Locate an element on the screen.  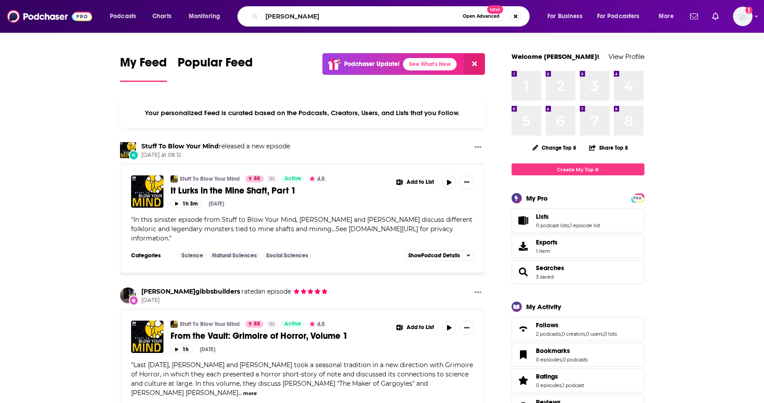
button: Share Top 8 is located at coordinates (609, 147).